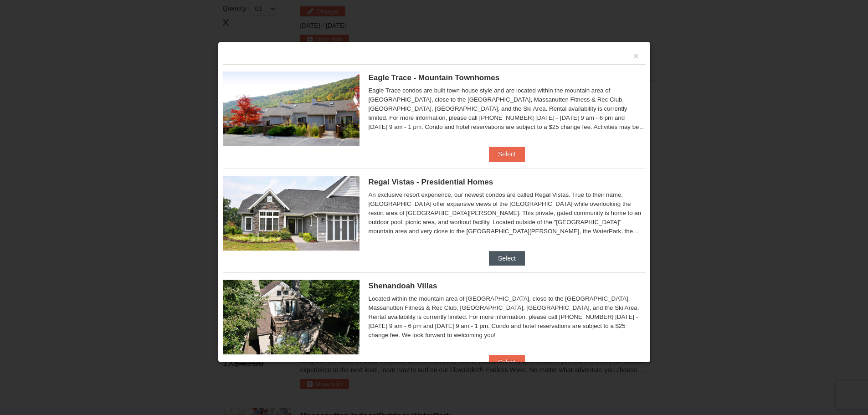  Describe the element at coordinates (291, 109) in the screenshot. I see `img: 19218983-1-9b289e55.jpg` at that location.